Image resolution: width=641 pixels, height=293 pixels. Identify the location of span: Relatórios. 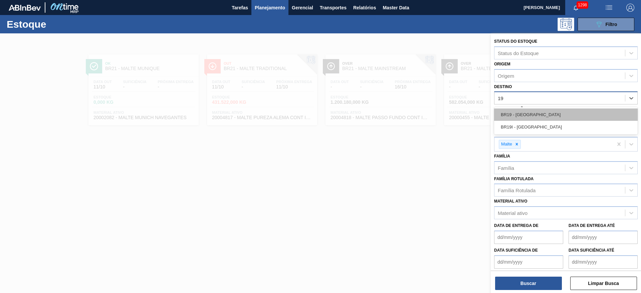
(365, 8).